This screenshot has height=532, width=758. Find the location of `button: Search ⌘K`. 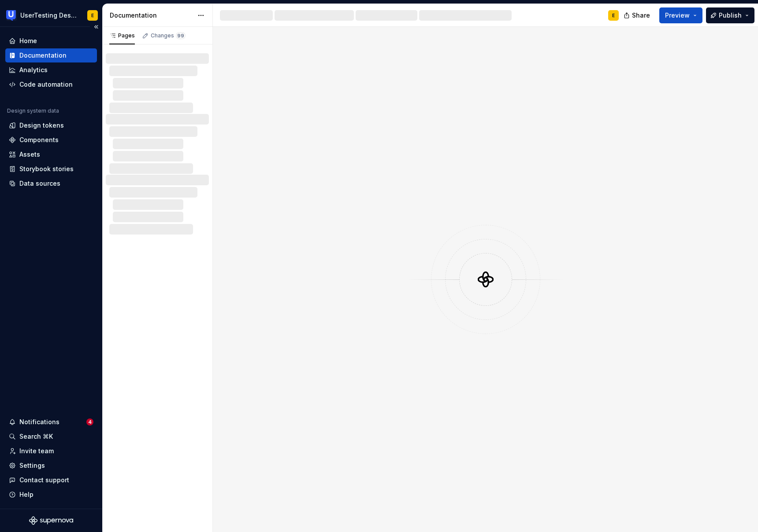

button: Search ⌘K is located at coordinates (51, 437).